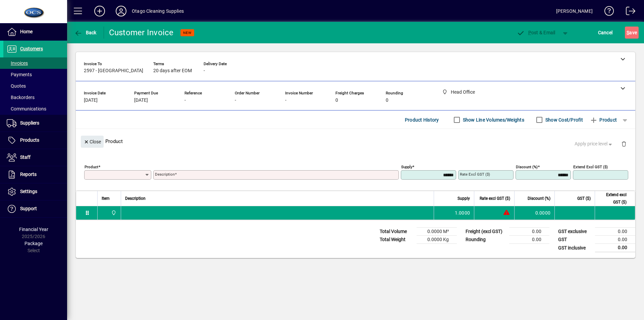  What do you see at coordinates (92, 141) in the screenshot?
I see `button: Close` at bounding box center [92, 141].